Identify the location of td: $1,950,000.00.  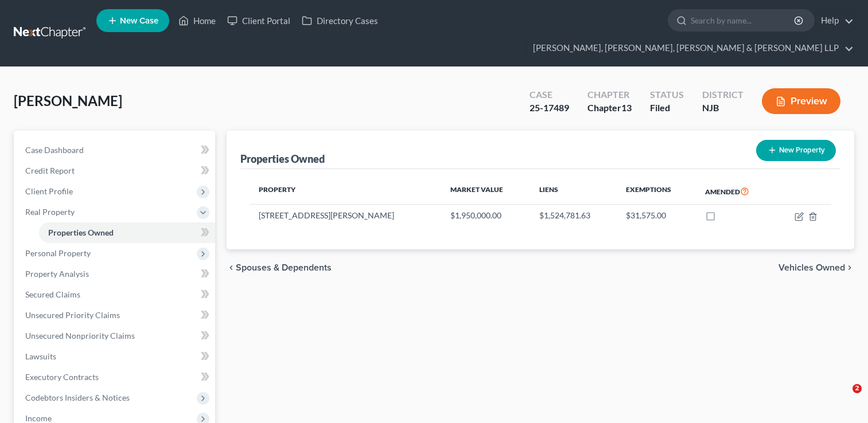
(485, 215).